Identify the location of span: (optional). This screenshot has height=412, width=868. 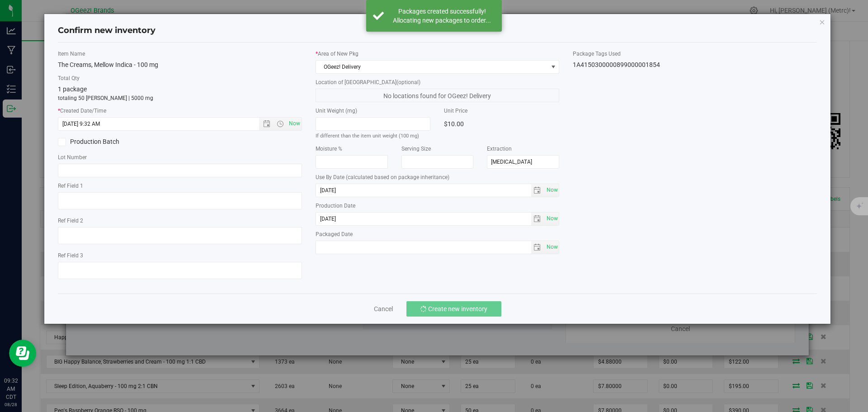
(408, 83).